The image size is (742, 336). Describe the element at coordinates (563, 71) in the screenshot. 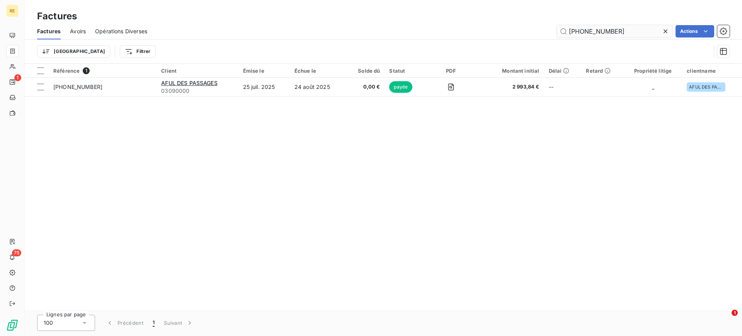

I see `div: Délai` at that location.